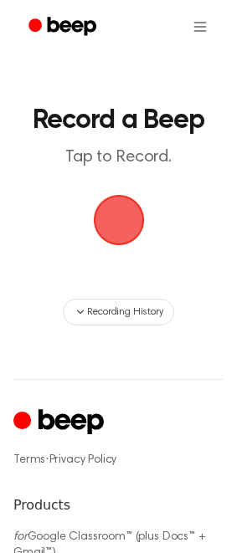 This screenshot has height=553, width=237. I want to click on a: Privacy Policy, so click(83, 460).